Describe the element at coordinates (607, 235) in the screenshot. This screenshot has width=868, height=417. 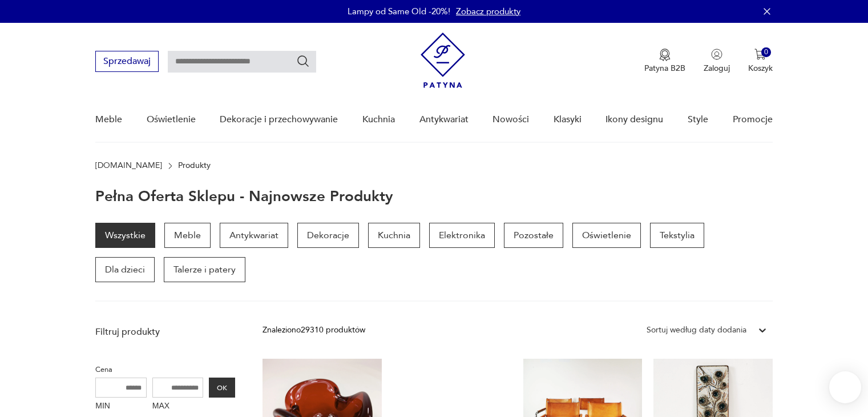
I see `p: Oświetlenie` at that location.